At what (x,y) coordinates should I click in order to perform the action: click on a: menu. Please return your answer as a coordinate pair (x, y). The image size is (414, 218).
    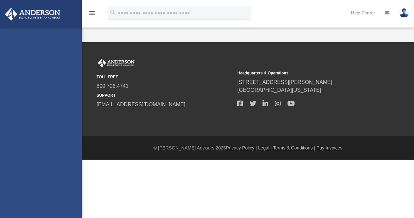
    Looking at the image, I should click on (92, 15).